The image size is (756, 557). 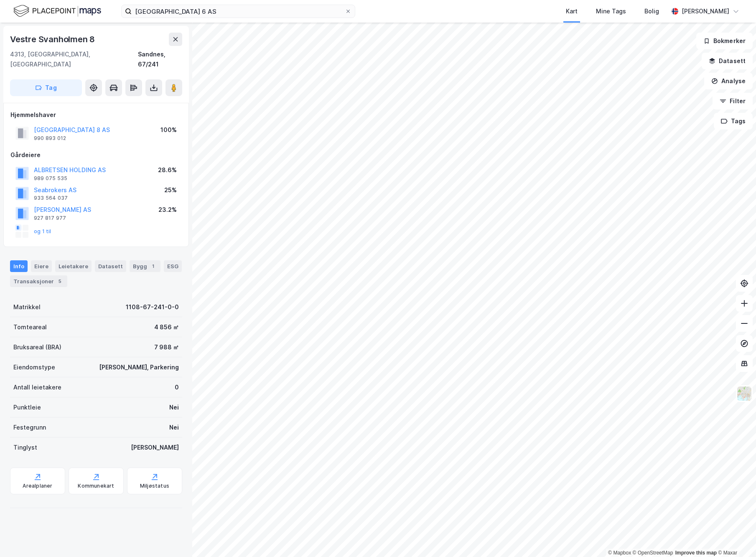 I want to click on button: Analyse, so click(x=728, y=81).